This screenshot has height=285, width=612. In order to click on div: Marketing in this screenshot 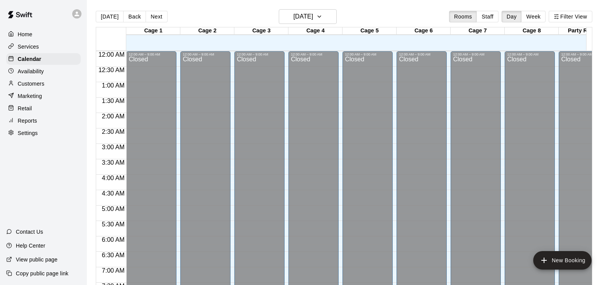, I will do `click(43, 96)`.